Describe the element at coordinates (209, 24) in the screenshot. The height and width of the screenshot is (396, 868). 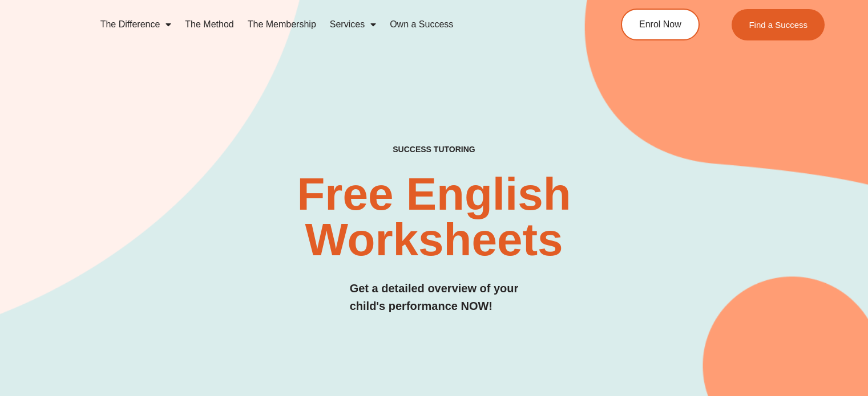
I see `a: The Method` at that location.